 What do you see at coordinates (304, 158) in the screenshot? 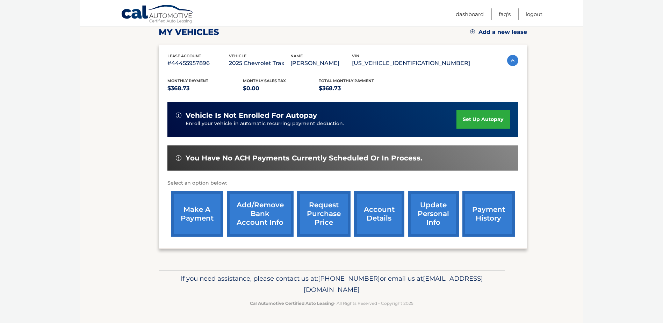
I see `span: You have no ACH payments currently scheduled or in process.` at bounding box center [304, 158].